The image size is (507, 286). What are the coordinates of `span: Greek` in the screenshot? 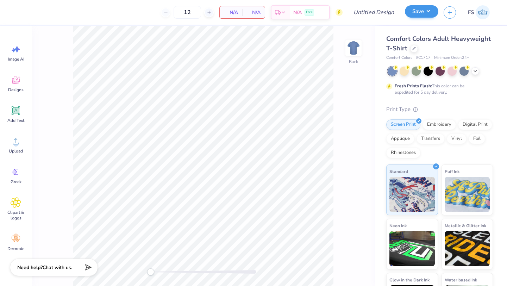 It's located at (16, 182).